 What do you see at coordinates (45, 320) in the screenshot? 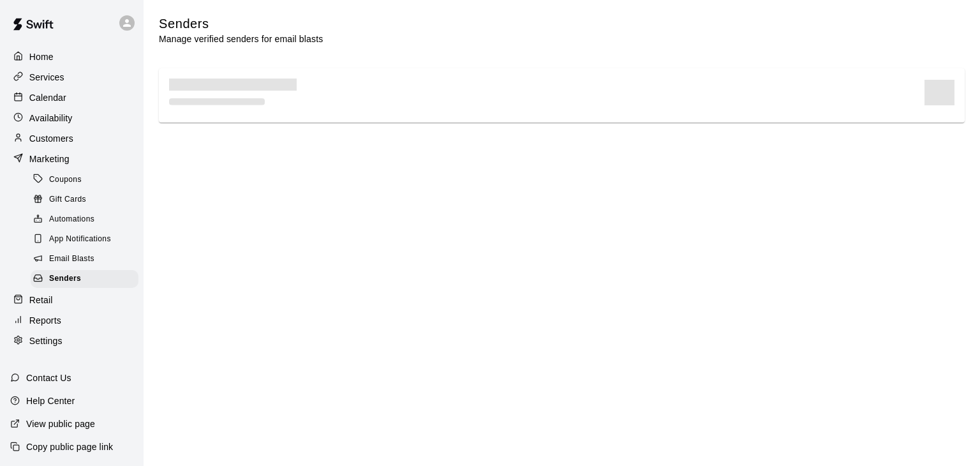
I see `p: Reports` at bounding box center [45, 320].